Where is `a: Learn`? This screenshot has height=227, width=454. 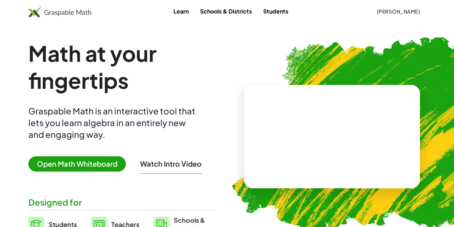
a: Learn is located at coordinates (181, 11).